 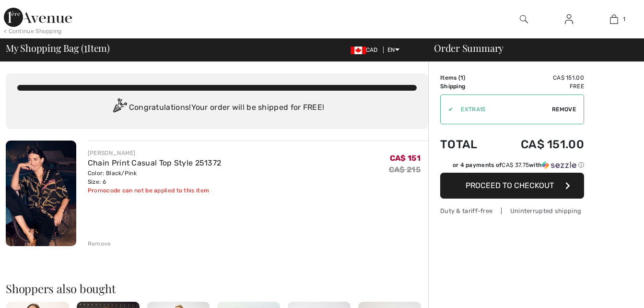 I want to click on img: Congratulation2.svg, so click(x=119, y=108).